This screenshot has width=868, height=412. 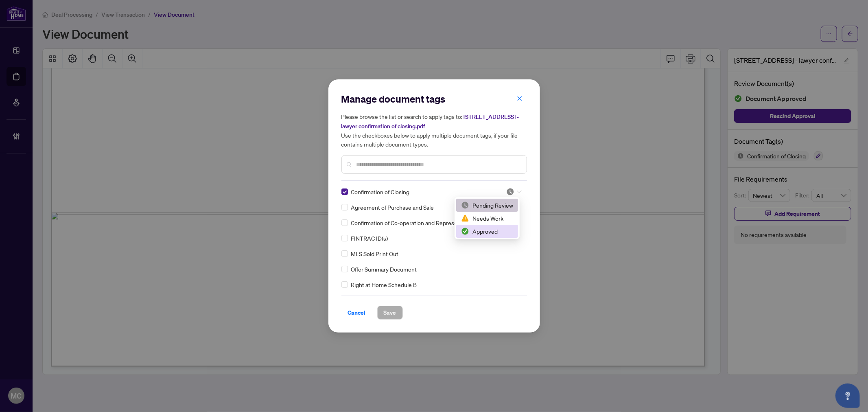 I want to click on span: Cancel, so click(x=357, y=312).